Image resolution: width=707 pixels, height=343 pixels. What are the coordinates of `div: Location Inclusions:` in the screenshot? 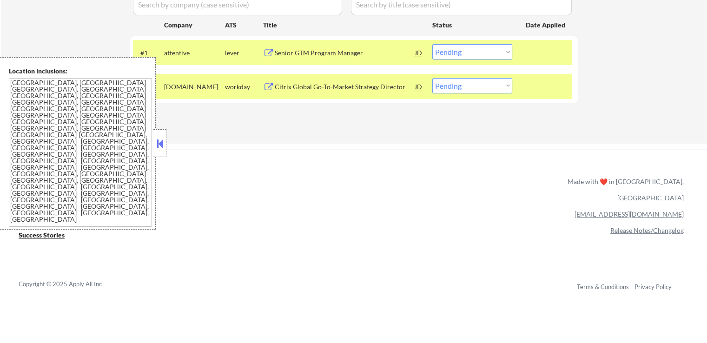 It's located at (80, 71).